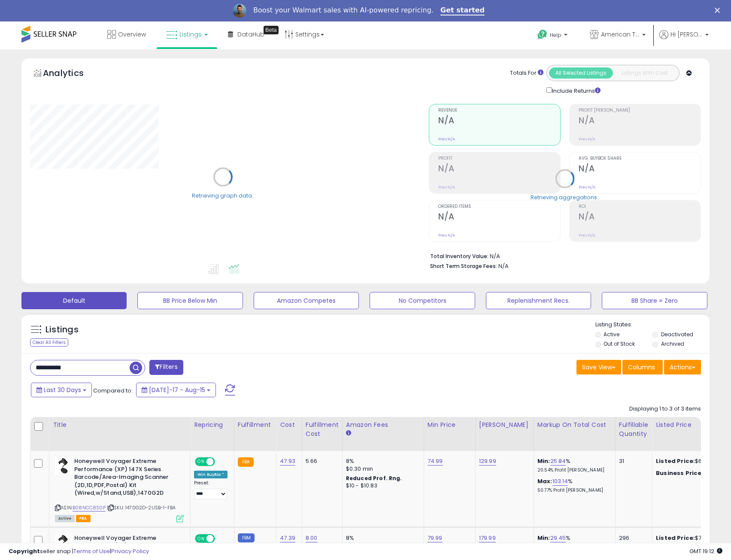  I want to click on a: American Telecom Headquarters, so click(618, 35).